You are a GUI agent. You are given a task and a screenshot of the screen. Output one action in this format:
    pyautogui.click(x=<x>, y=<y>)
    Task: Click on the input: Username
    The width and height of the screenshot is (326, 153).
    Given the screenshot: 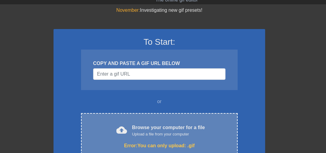 What is the action you would take?
    pyautogui.click(x=159, y=74)
    